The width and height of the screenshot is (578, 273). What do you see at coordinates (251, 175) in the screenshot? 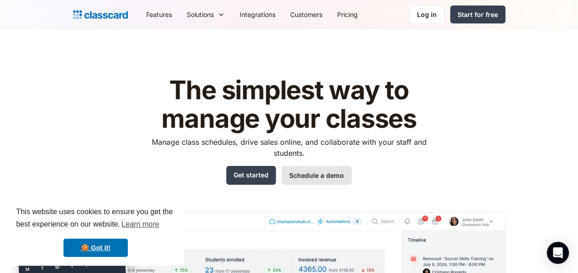
I see `a: Get started` at bounding box center [251, 175].